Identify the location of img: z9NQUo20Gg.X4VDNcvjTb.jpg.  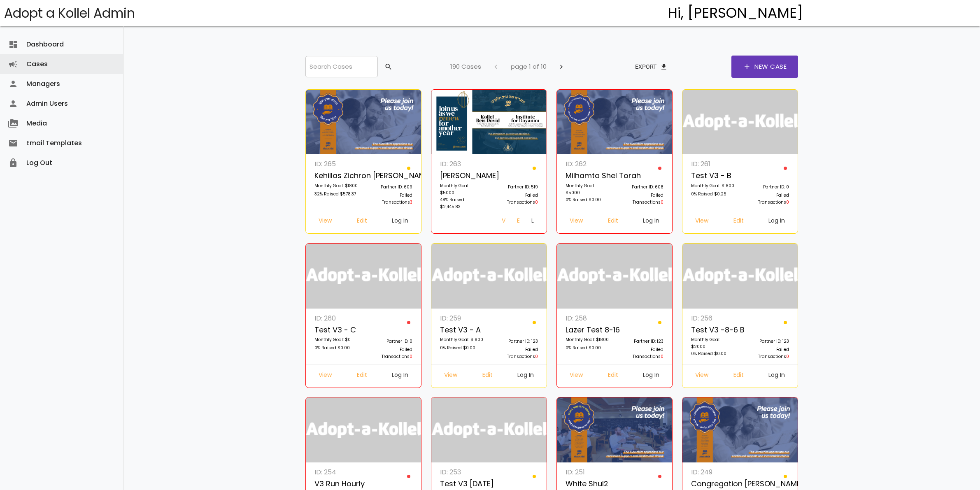
(615, 122).